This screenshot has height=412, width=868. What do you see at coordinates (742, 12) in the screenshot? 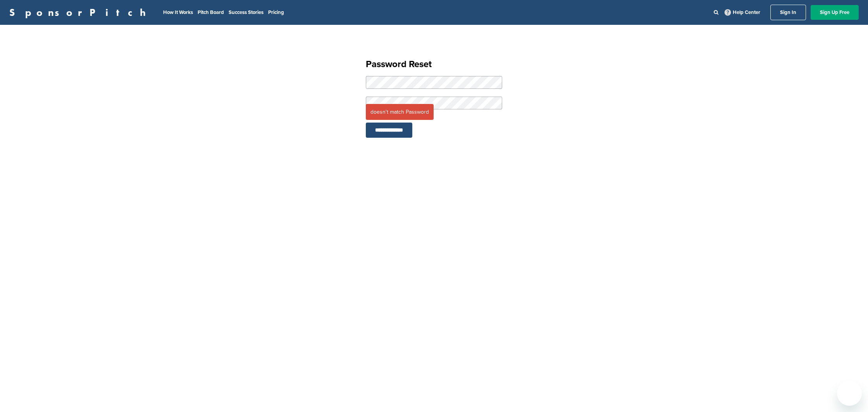
I see `a: Help Center` at bounding box center [742, 12].